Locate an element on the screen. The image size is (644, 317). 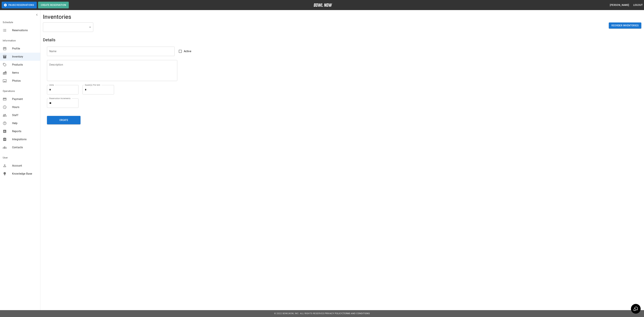
img: logo is located at coordinates (323, 5).